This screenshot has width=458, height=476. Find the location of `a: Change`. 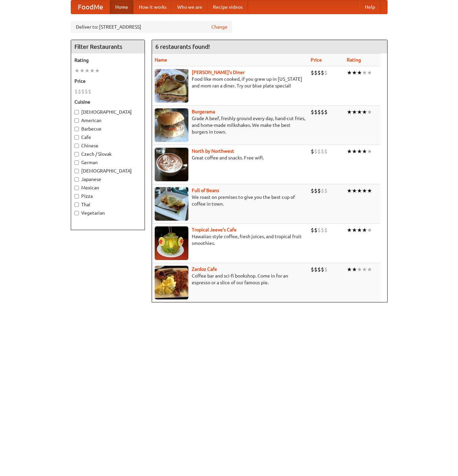

a: Change is located at coordinates (220, 27).